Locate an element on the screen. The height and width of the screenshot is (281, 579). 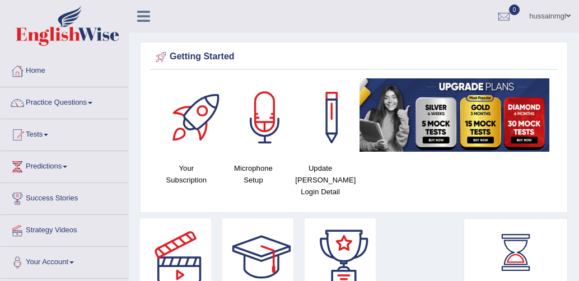
h4: Microphone Setup is located at coordinates (254, 174).